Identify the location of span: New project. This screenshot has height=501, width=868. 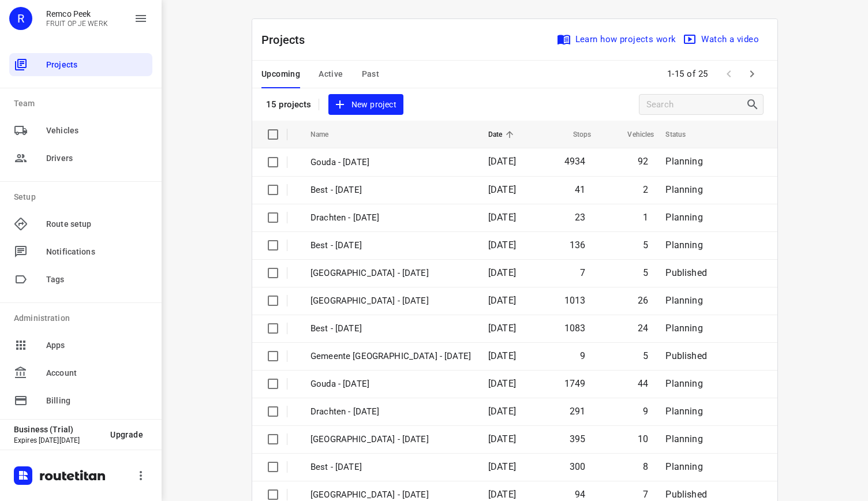
(366, 104).